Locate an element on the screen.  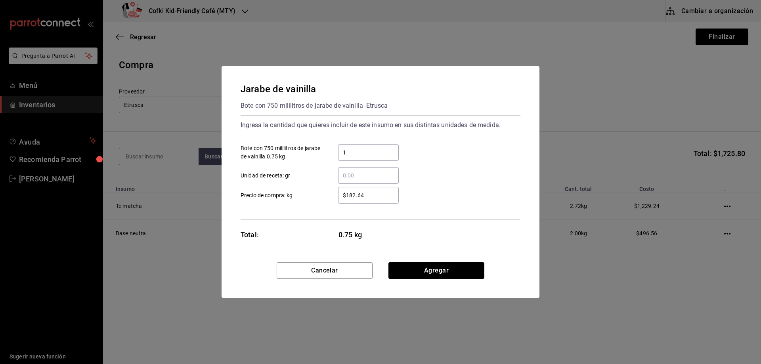
span: 0.75 kg is located at coordinates (368, 235).